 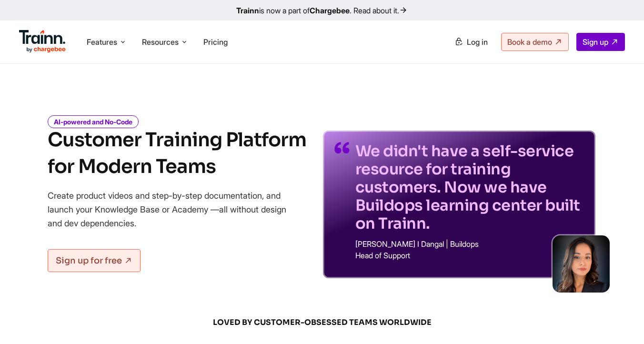 What do you see at coordinates (601, 42) in the screenshot?
I see `a: Sign up` at bounding box center [601, 42].